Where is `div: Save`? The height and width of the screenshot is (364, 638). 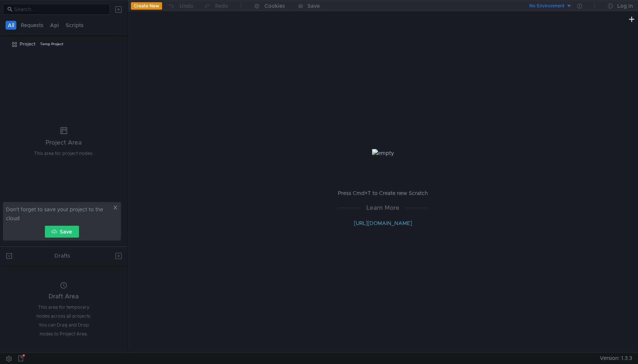
div: Save is located at coordinates (313, 6).